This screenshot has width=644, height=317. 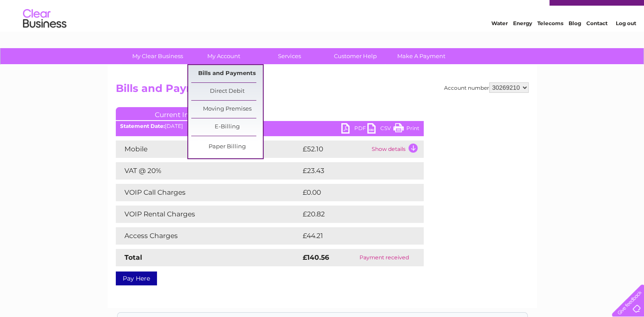 What do you see at coordinates (322, 91) in the screenshot?
I see `h2: Bills and Payments` at bounding box center [322, 91].